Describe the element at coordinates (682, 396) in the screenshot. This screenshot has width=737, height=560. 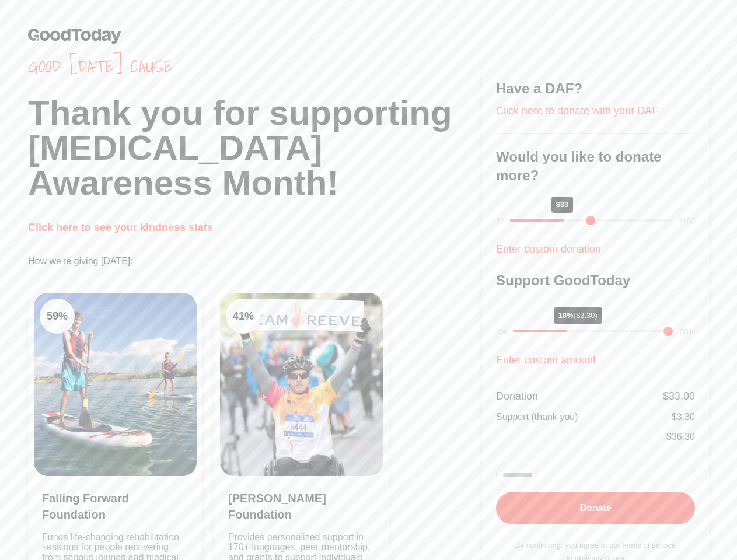
I see `span: 33.00` at that location.